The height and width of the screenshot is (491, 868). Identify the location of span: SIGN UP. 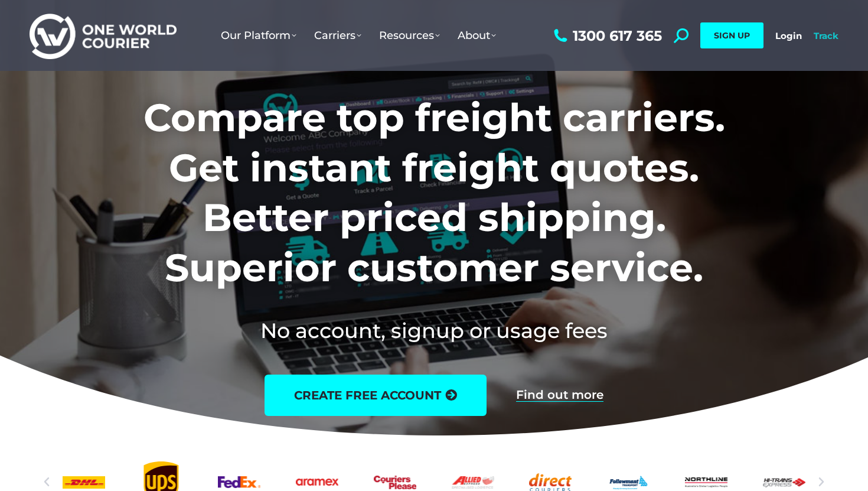
(732, 36).